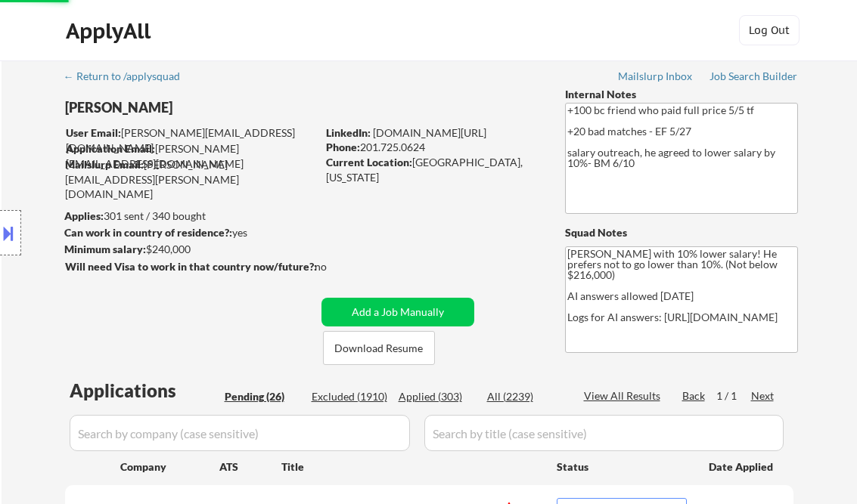  Describe the element at coordinates (145, 390) in the screenshot. I see `div: Applications` at that location.